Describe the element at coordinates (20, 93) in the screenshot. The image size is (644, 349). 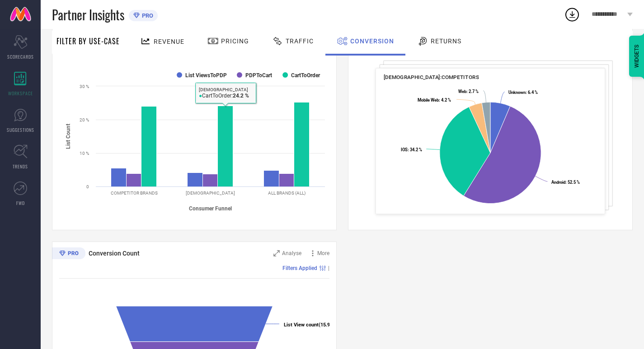
I see `span: WORKSPACE` at that location.